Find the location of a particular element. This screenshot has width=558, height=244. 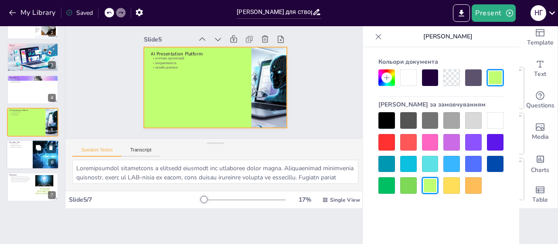

p: швидкість створення is located at coordinates (33, 47).